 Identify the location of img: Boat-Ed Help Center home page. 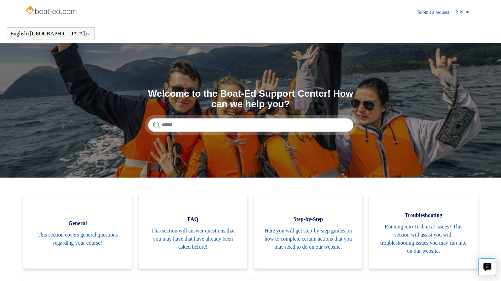
(51, 11).